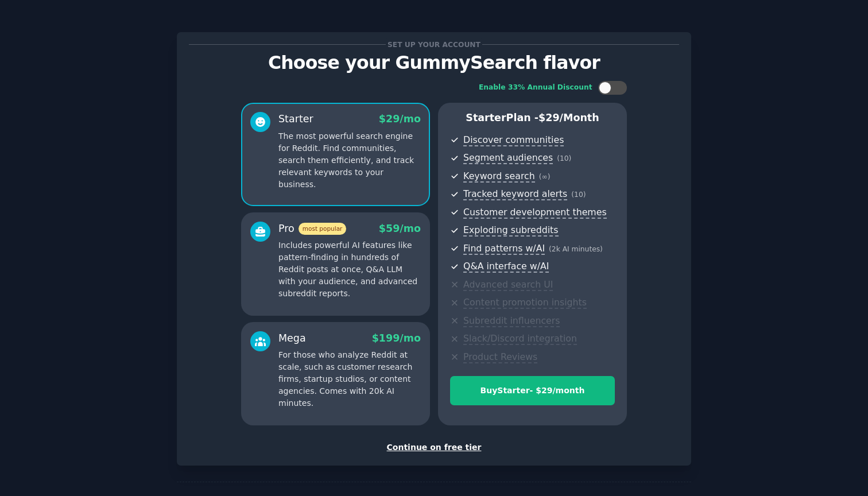  Describe the element at coordinates (520, 339) in the screenshot. I see `span: Slack/Discord integration` at that location.